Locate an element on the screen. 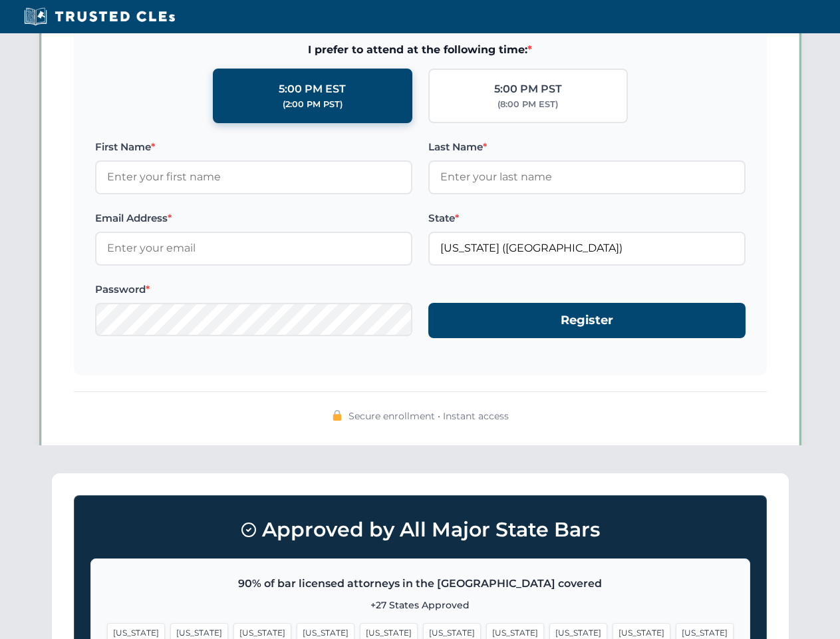 The width and height of the screenshot is (840, 639). input: Enter your first name is located at coordinates (253, 177).